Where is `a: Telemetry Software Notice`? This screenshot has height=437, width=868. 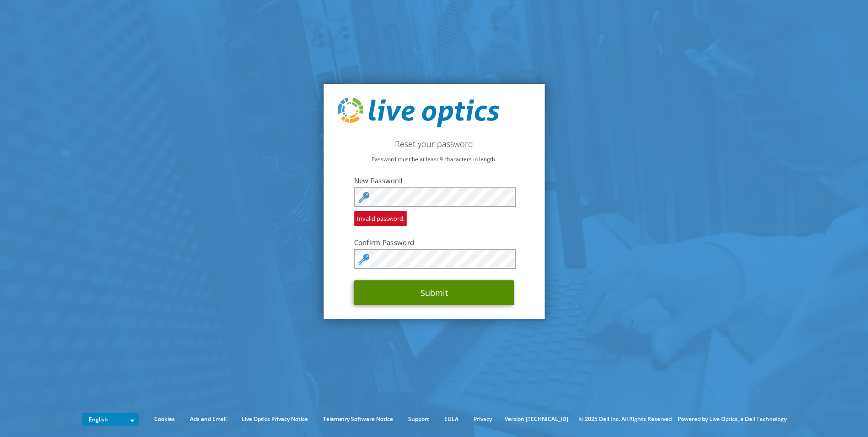
a: Telemetry Software Notice is located at coordinates (358, 419).